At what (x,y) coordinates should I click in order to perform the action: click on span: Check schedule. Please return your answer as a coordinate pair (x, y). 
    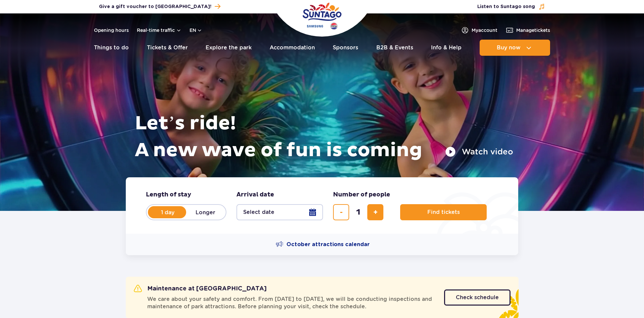
    Looking at the image, I should click on (477, 297).